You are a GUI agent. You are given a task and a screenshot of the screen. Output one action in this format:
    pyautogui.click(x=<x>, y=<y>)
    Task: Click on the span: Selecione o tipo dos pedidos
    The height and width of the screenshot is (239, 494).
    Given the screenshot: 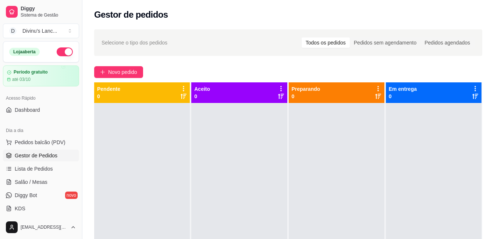 What is the action you would take?
    pyautogui.click(x=134, y=43)
    